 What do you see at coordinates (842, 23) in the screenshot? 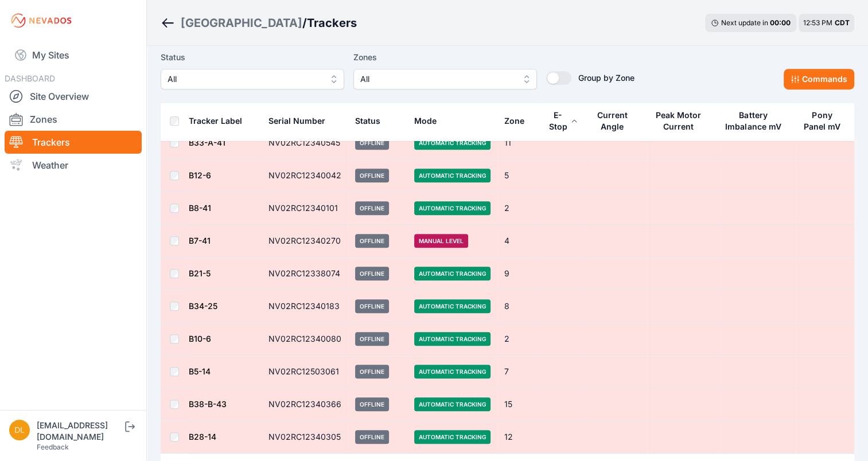
I see `span: CDT` at bounding box center [842, 23].